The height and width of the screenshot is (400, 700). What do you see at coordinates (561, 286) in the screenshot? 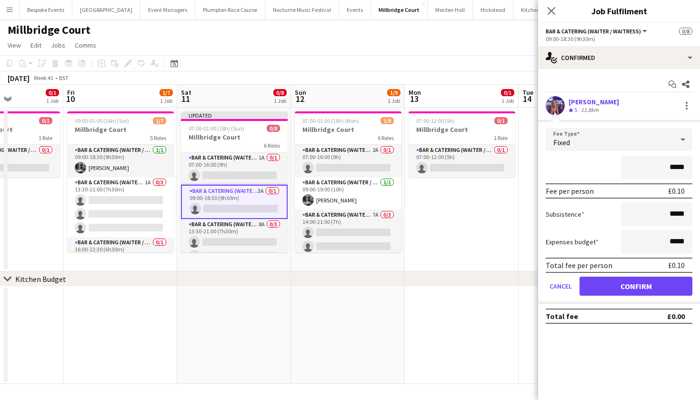
I see `button: Cancel` at bounding box center [561, 286].